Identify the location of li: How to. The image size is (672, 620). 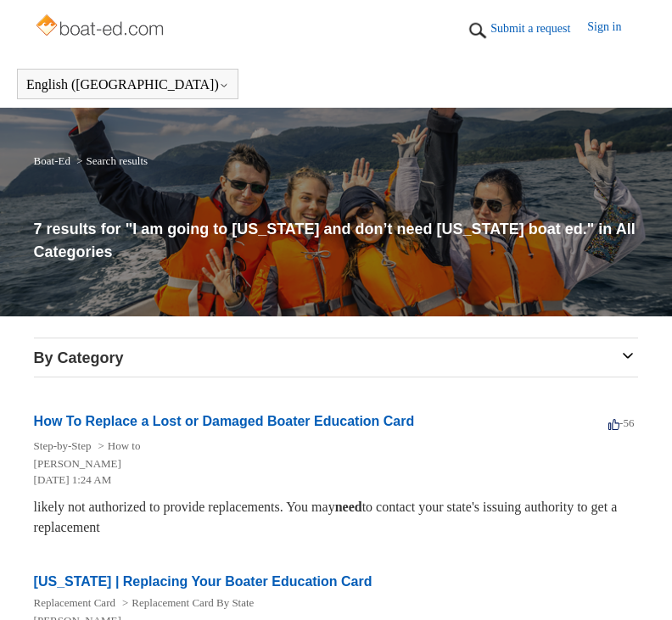
(117, 445).